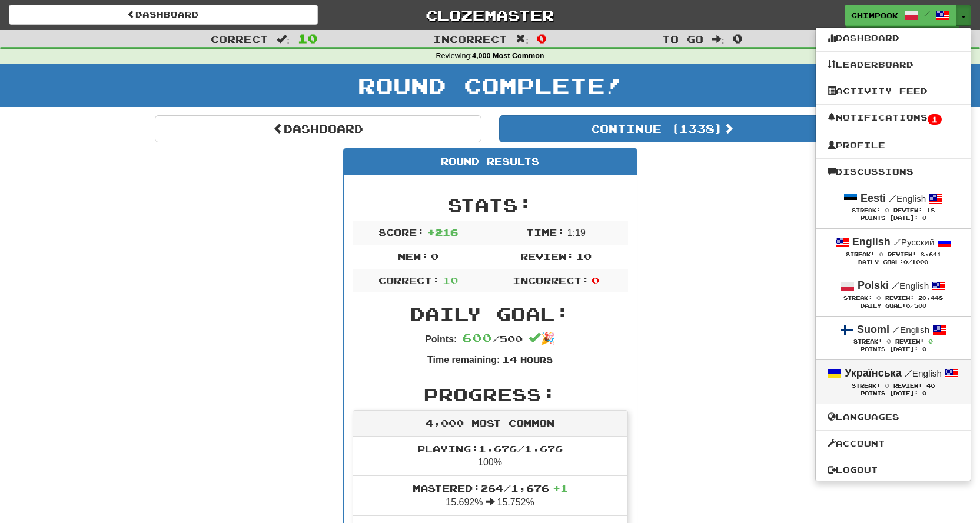 The image size is (980, 523). I want to click on span: 18, so click(931, 210).